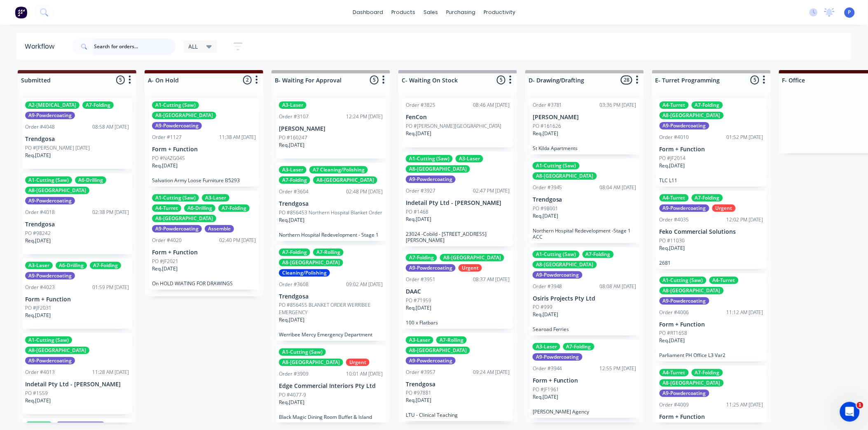 The width and height of the screenshot is (868, 430). Describe the element at coordinates (294, 192) in the screenshot. I see `div: Order #3604` at that location.